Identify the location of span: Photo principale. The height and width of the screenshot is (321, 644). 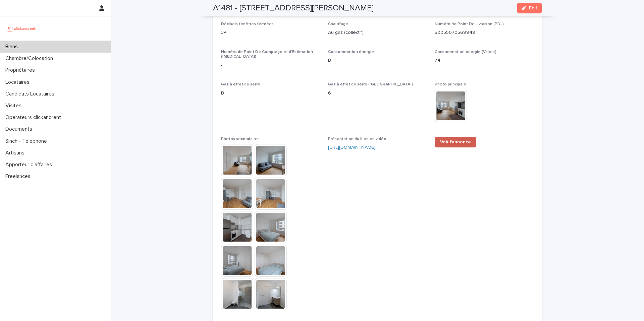
(450, 84).